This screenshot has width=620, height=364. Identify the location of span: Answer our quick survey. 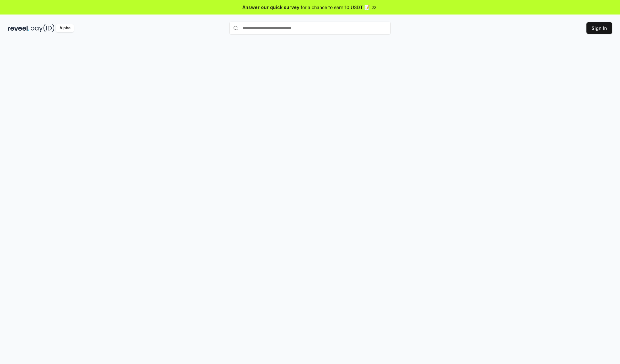
(271, 7).